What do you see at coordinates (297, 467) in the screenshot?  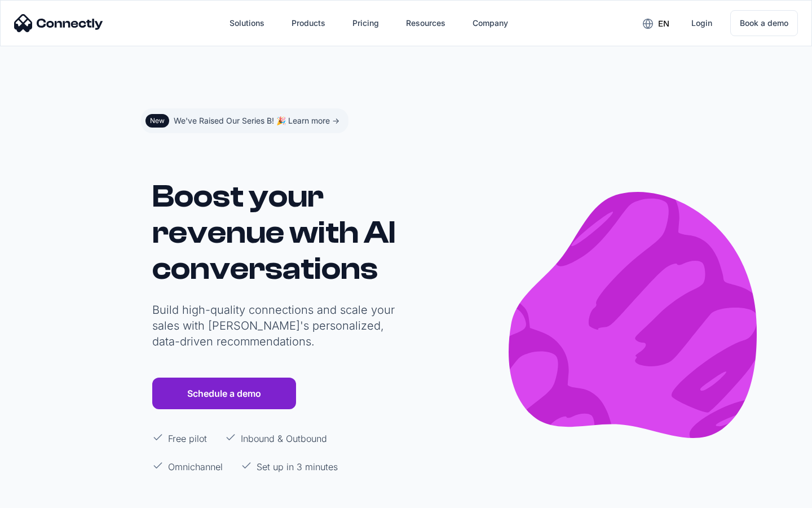 I see `p: Set up in 3 minutes` at bounding box center [297, 467].